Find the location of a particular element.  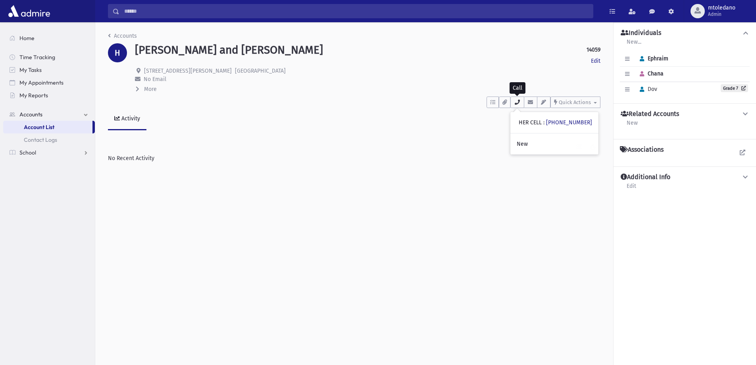

a: Time Tracking is located at coordinates (49, 57).